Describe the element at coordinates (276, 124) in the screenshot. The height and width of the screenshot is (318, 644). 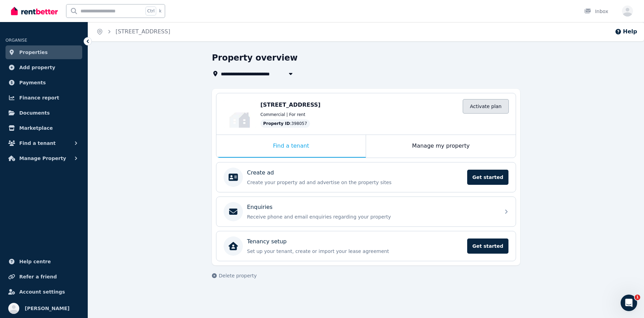
I see `span: Property ID` at that location.